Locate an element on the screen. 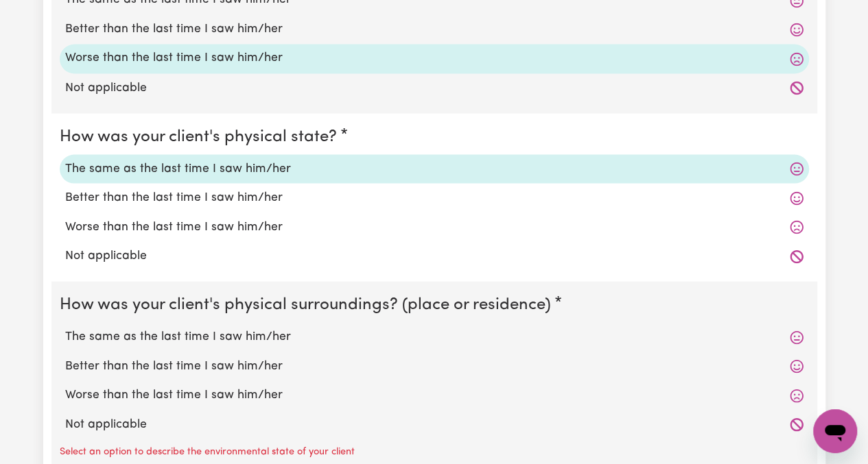  p: Select an option to describe the environmental state of your client is located at coordinates (208, 452).